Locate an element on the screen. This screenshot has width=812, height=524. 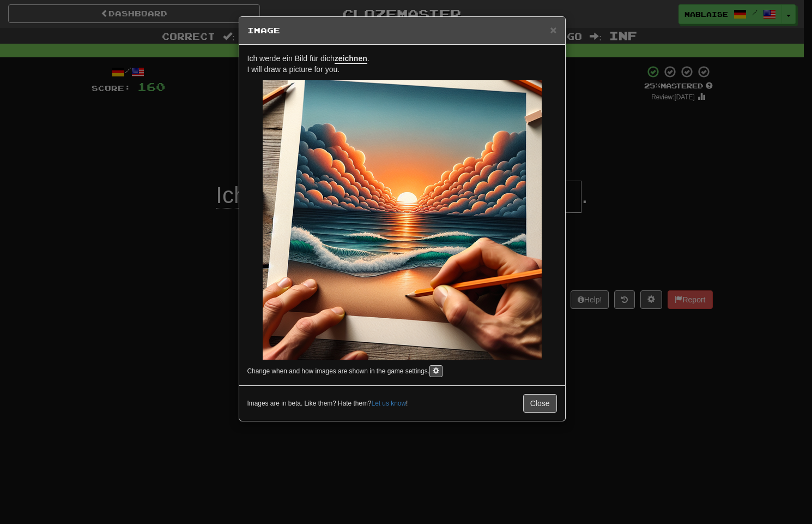
a: Let us know is located at coordinates (389, 403).